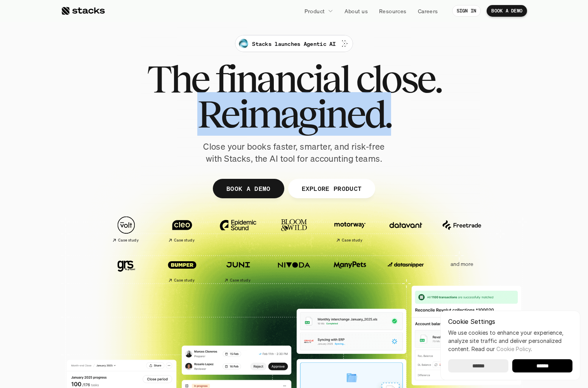 The width and height of the screenshot is (588, 388). I want to click on a: About us, so click(356, 11).